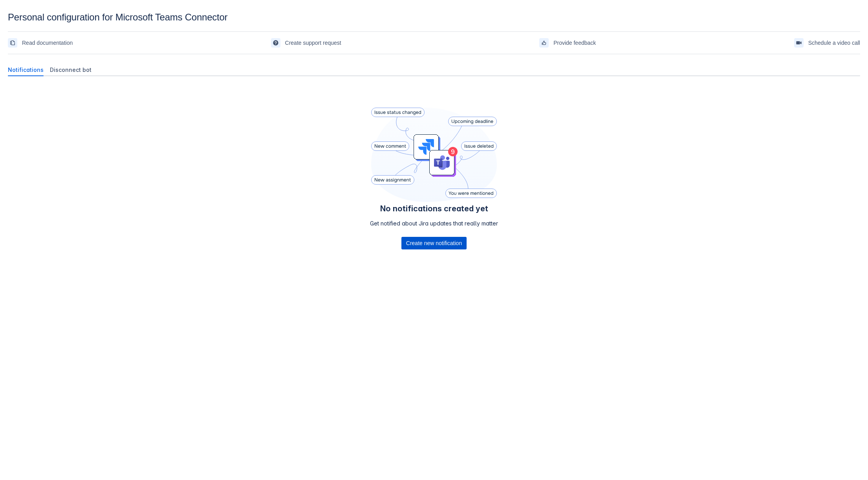  What do you see at coordinates (567, 43) in the screenshot?
I see `a: Provide feedback` at bounding box center [567, 43].